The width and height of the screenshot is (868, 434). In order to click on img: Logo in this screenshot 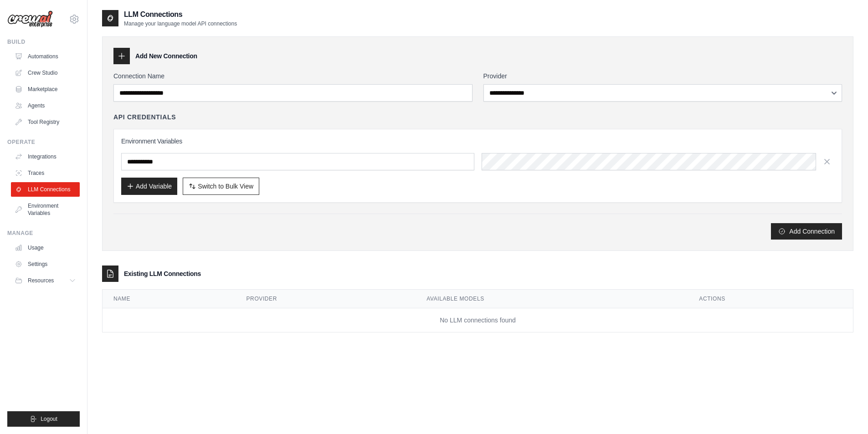, I will do `click(30, 19)`.